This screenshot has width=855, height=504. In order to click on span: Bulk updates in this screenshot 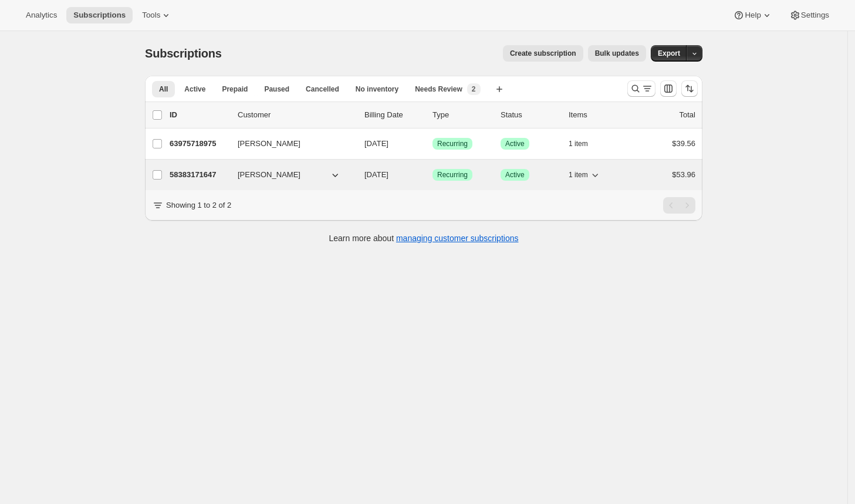, I will do `click(617, 54)`.